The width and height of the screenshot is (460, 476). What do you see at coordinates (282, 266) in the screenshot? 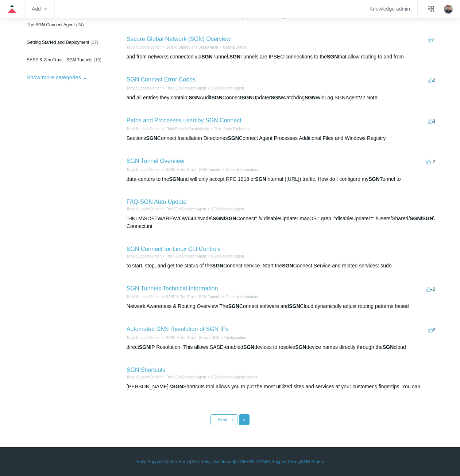
I see `div: to start, stop, and get the status of the Connect service. Start the Connect Service and related ...` at bounding box center [282, 266].